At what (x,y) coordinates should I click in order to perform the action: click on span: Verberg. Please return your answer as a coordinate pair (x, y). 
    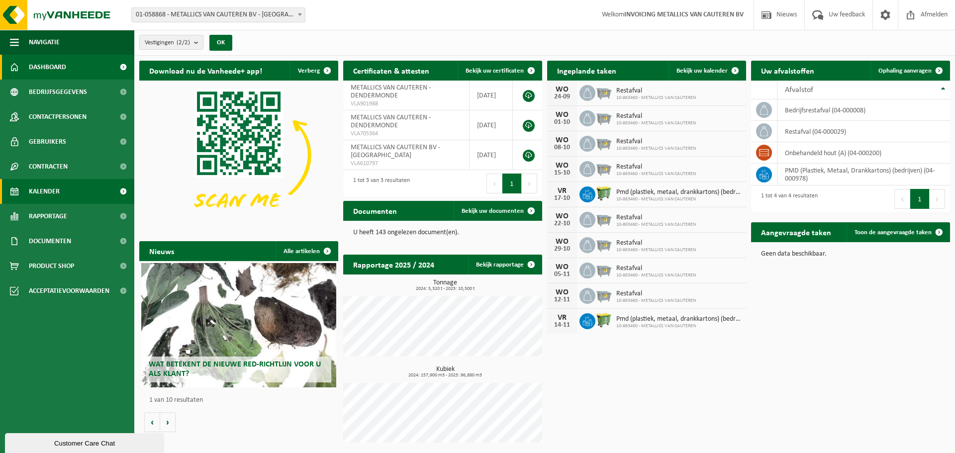
    Looking at the image, I should click on (309, 71).